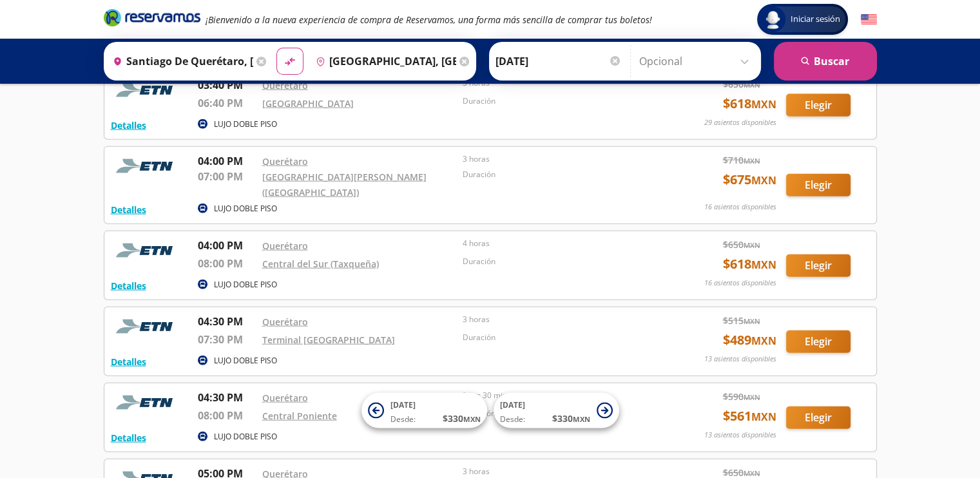  I want to click on input: Elegir Fecha, so click(559, 61).